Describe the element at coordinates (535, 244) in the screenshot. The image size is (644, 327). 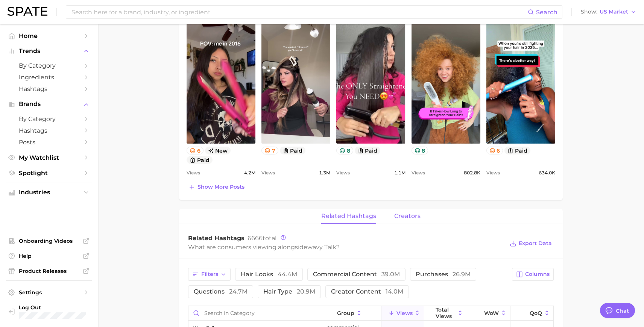
I see `span: Export Data` at that location.